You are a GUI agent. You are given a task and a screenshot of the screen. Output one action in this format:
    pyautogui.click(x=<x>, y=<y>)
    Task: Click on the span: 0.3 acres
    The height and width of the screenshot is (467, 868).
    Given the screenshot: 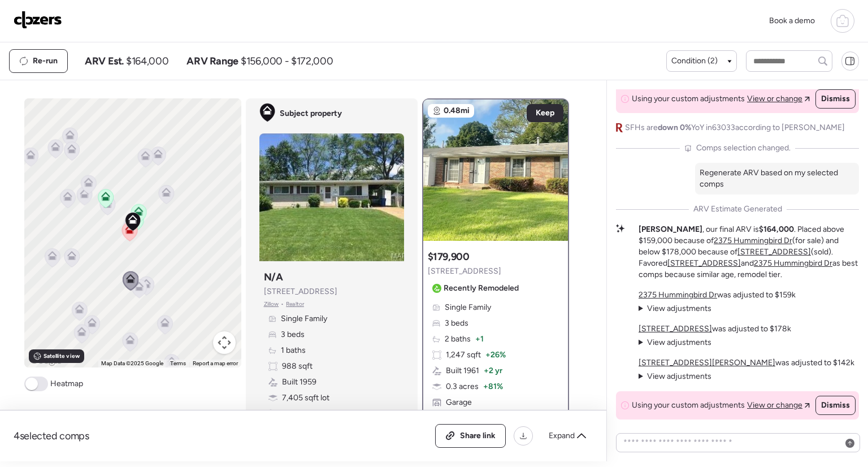 What is the action you would take?
    pyautogui.click(x=462, y=387)
    